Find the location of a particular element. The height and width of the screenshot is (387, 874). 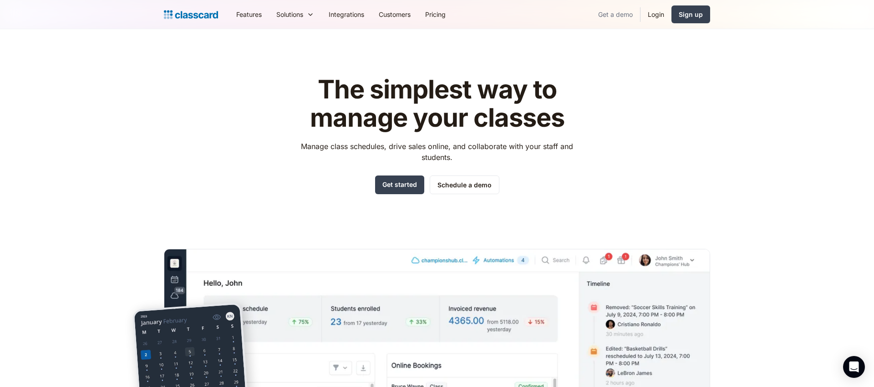

a: Schedule a demo is located at coordinates (464, 184).